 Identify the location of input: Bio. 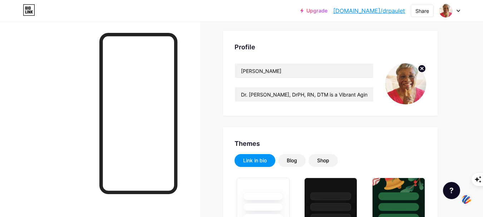
(304, 94).